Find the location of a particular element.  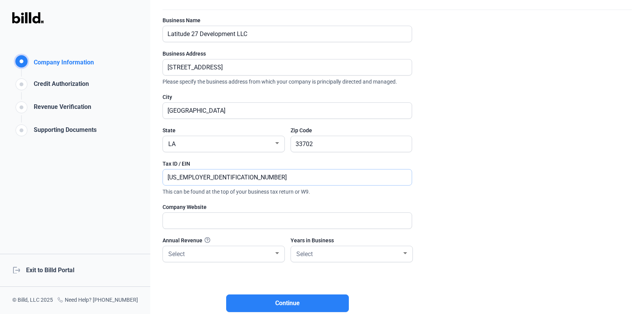

span: LA is located at coordinates (172, 144).